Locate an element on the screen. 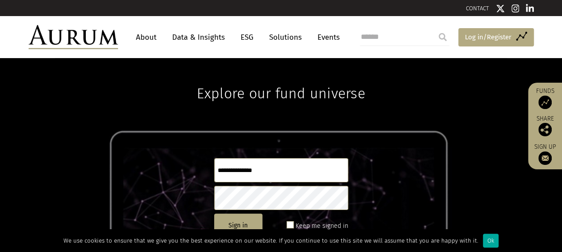 The width and height of the screenshot is (562, 252). a: Log in/Register is located at coordinates (496, 38).